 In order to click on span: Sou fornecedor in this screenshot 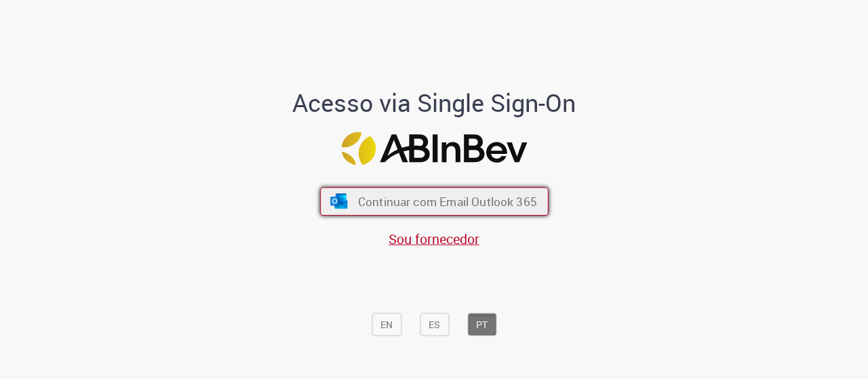, I will do `click(434, 237)`.